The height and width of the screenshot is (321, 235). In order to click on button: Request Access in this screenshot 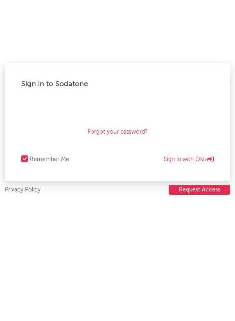, I will do `click(200, 190)`.